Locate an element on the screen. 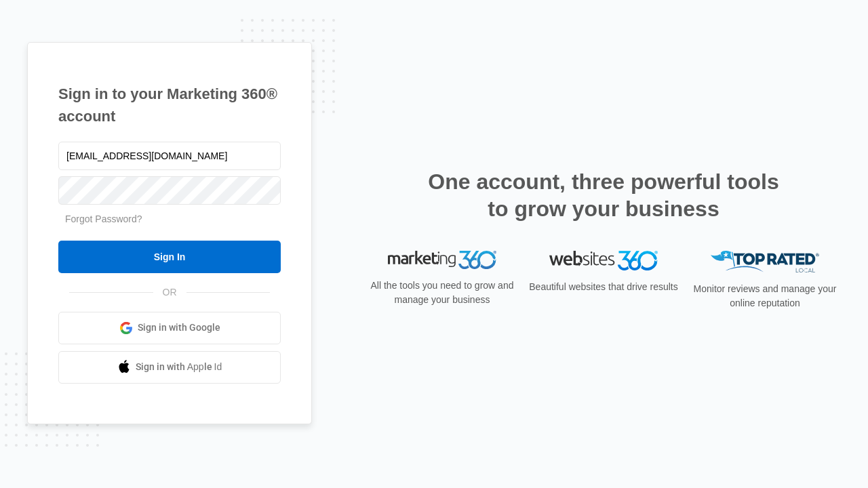 This screenshot has width=868, height=488. a: Forgot Password? is located at coordinates (104, 219).